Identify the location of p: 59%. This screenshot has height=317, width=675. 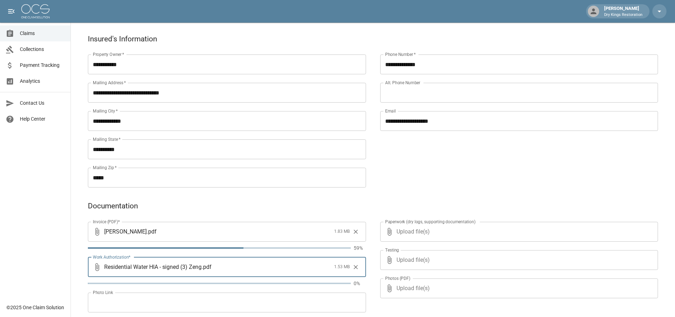
(359, 248).